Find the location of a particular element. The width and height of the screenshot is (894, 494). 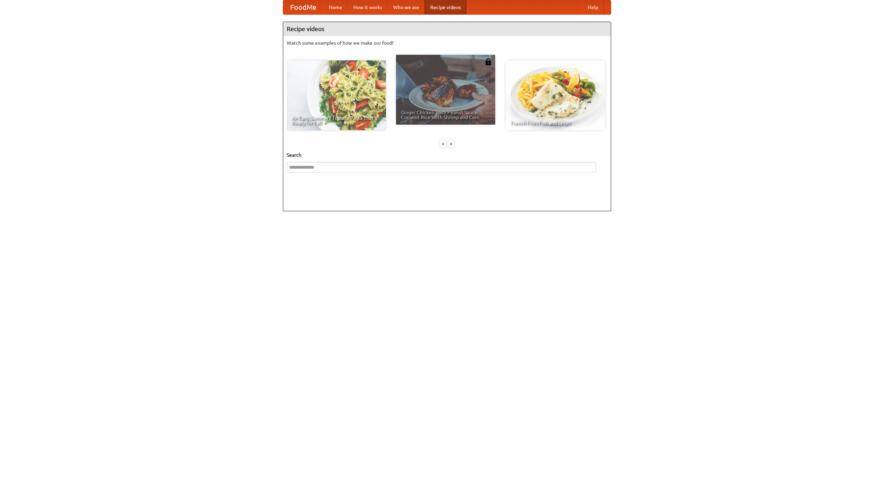

p: Watch some examples of how we make our food! is located at coordinates (447, 43).